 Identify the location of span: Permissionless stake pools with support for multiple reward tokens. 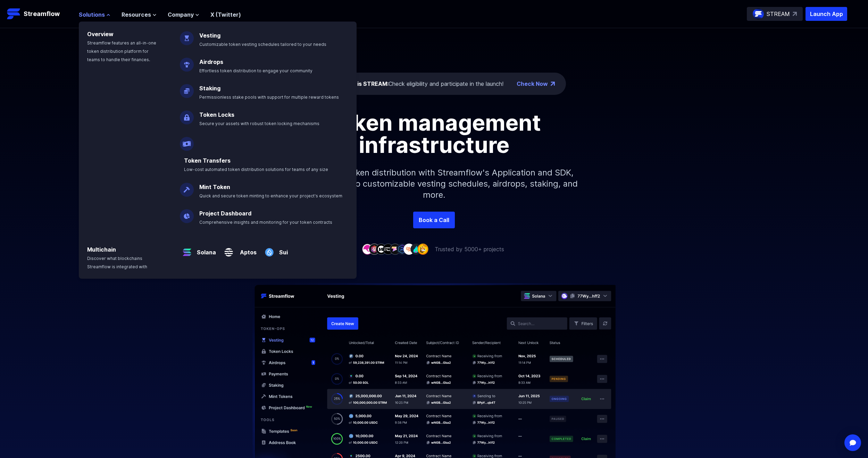
(269, 97).